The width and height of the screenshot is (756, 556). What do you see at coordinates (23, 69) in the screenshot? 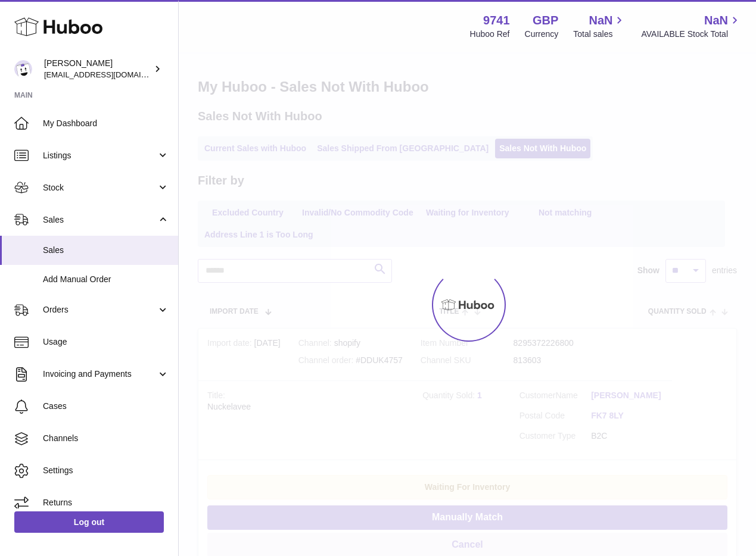
I see `img: aaronconwaysbo@gmail.com` at bounding box center [23, 69].